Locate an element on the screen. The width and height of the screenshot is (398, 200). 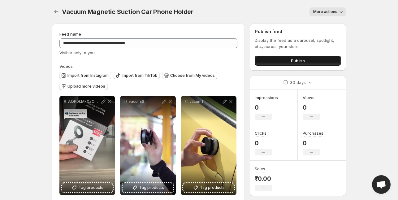
button: Import from TikTok is located at coordinates (136, 75).